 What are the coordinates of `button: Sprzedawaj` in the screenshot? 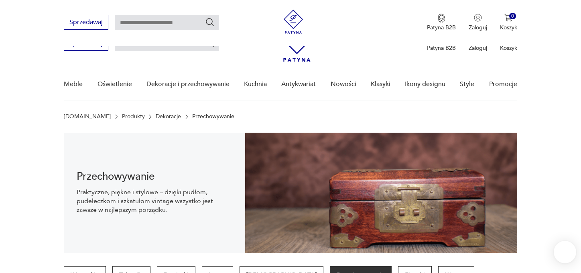 It's located at (86, 22).